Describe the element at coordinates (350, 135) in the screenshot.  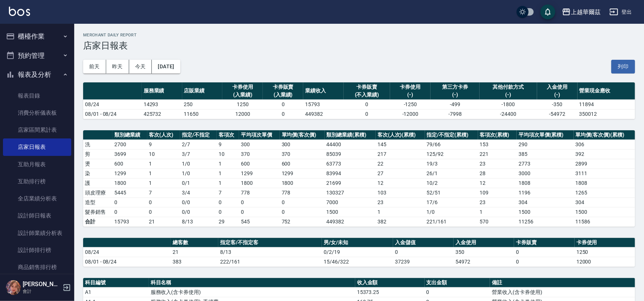
I see `th: 類別總業績(累積)` at that location.